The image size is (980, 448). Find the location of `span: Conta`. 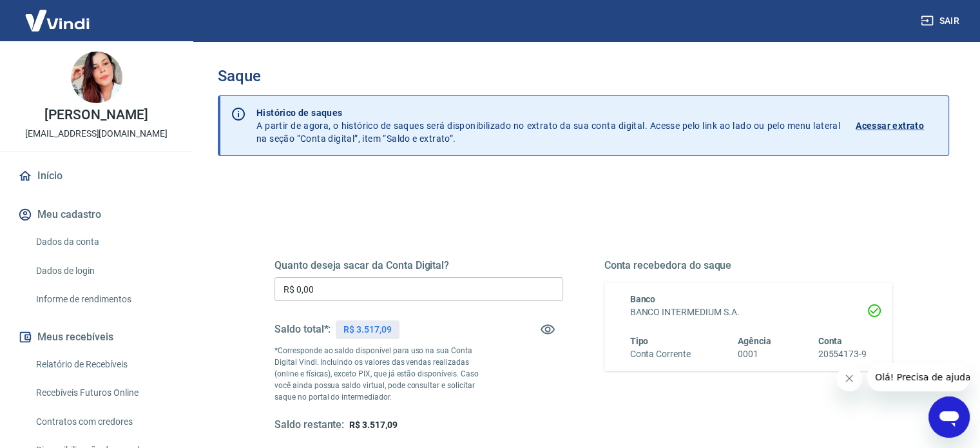

span: Conta is located at coordinates (830, 341).